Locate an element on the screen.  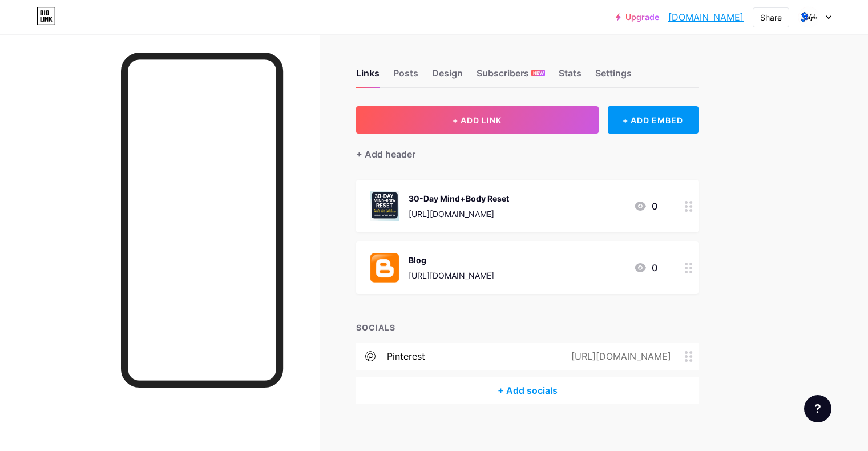
div: + Add header is located at coordinates (385, 154).